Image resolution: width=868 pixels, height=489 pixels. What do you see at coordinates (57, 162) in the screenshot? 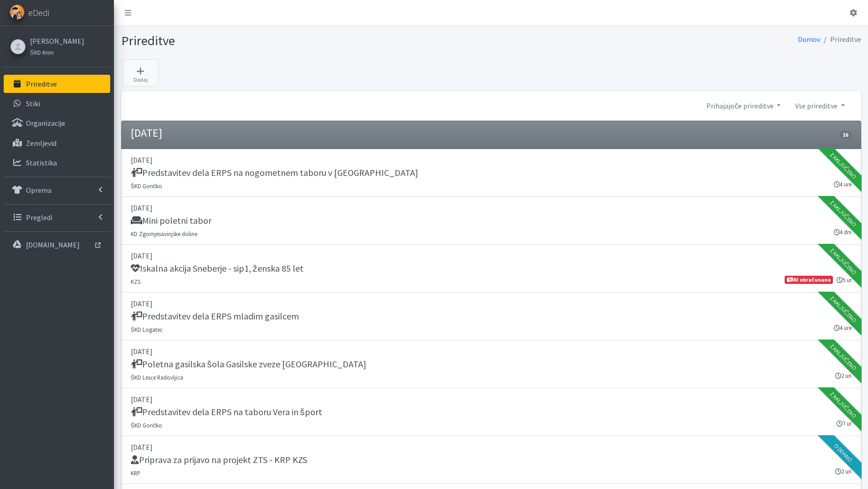
I see `a: Statistika` at bounding box center [57, 162].